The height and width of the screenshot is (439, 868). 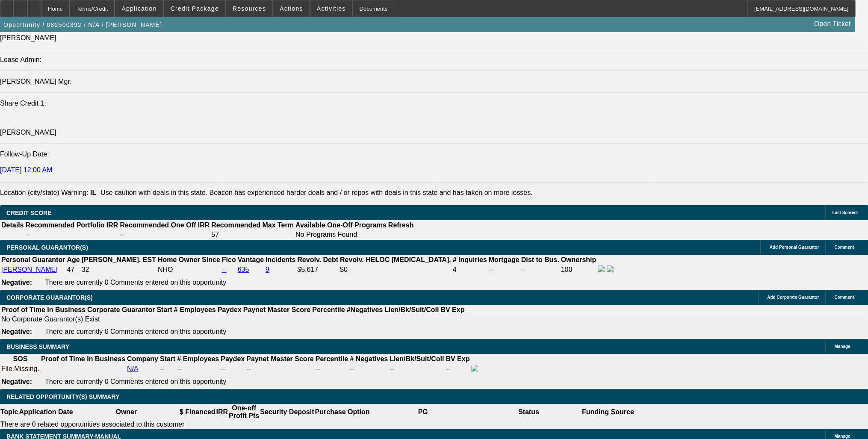 I want to click on span: Credit Package, so click(x=194, y=8).